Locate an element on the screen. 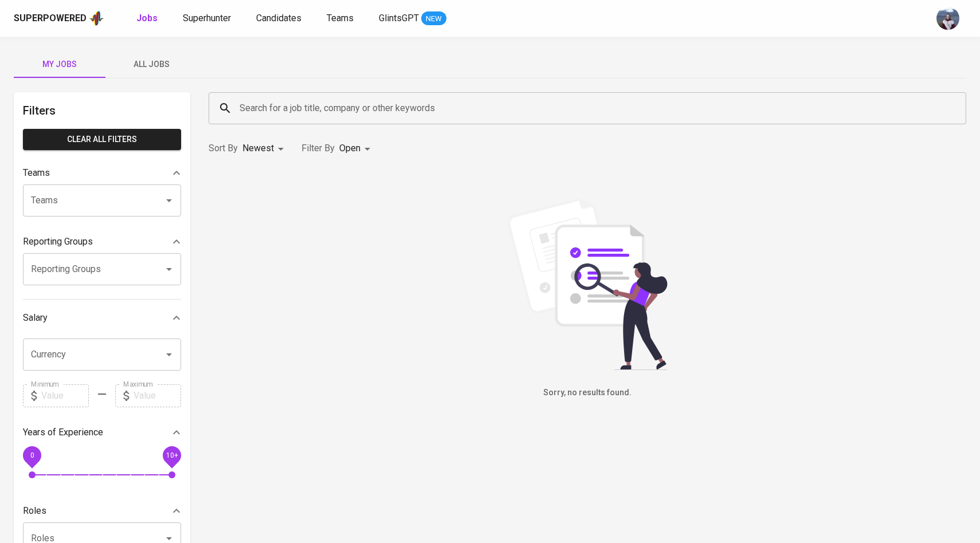 This screenshot has height=543, width=980. span: Teams is located at coordinates (340, 18).